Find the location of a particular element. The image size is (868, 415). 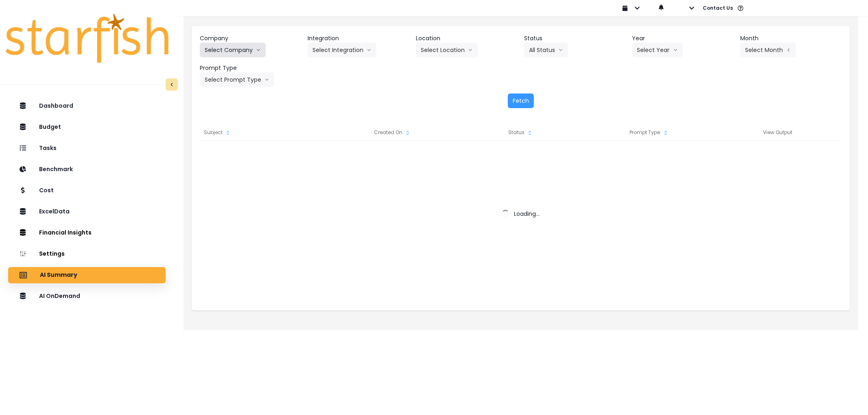

div: Subject is located at coordinates (264, 132).